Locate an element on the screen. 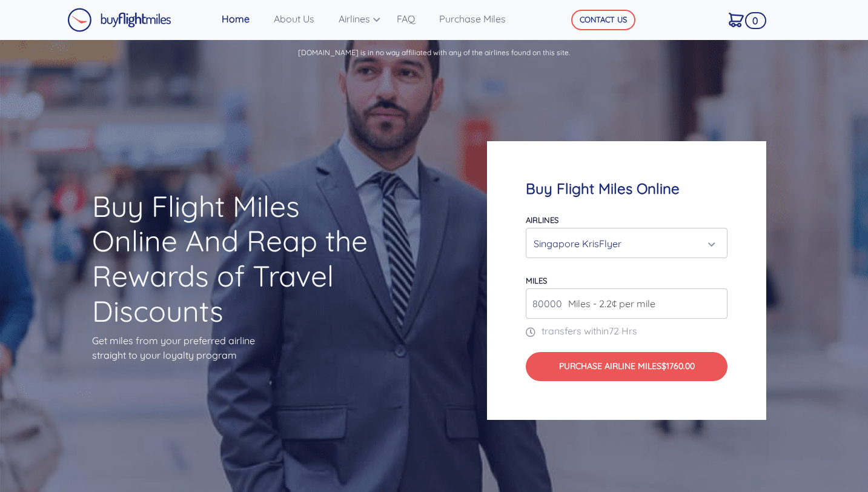  button: CONTACT US is located at coordinates (603, 20).